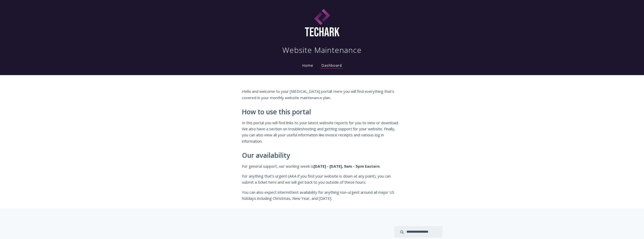 This screenshot has width=644, height=239. Describe the element at coordinates (419, 231) in the screenshot. I see `input: search input` at that location.